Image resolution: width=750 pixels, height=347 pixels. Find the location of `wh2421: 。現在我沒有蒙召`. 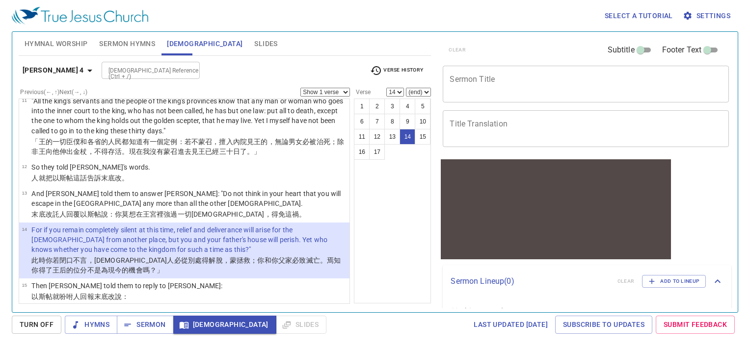

wh2421: 。現在我沒有蒙召 is located at coordinates (191, 152).